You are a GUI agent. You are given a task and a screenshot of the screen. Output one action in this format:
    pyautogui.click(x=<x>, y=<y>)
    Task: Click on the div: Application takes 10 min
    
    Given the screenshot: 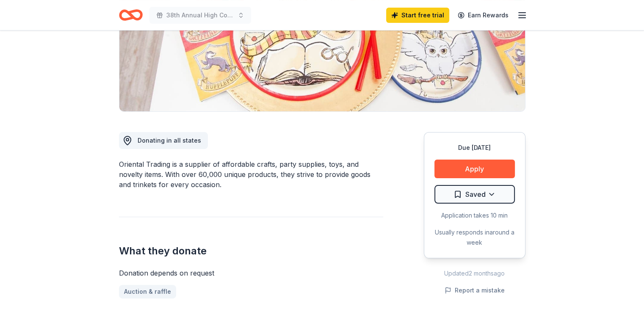 What is the action you would take?
    pyautogui.click(x=475, y=216)
    